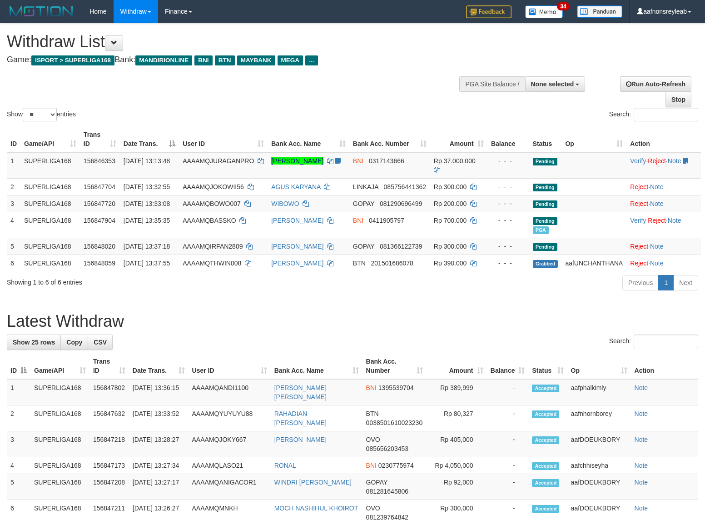 The image size is (705, 525). What do you see at coordinates (212, 203) in the screenshot?
I see `span: AAAAMQBOWO007` at bounding box center [212, 203].